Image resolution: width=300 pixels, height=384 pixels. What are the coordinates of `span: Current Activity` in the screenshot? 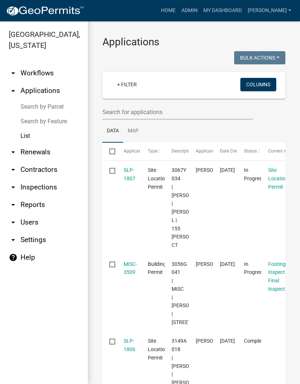 It's located at (283, 151).